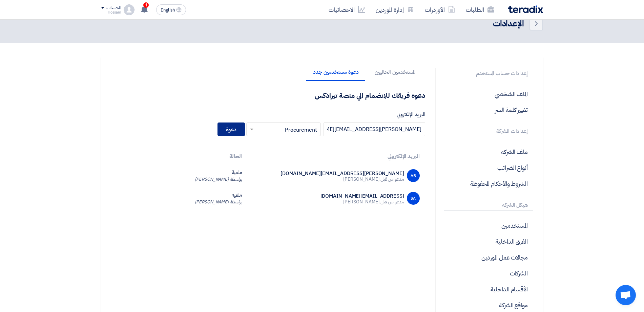  I want to click on p: إعدادات حساب المستخدم, so click(488, 73).